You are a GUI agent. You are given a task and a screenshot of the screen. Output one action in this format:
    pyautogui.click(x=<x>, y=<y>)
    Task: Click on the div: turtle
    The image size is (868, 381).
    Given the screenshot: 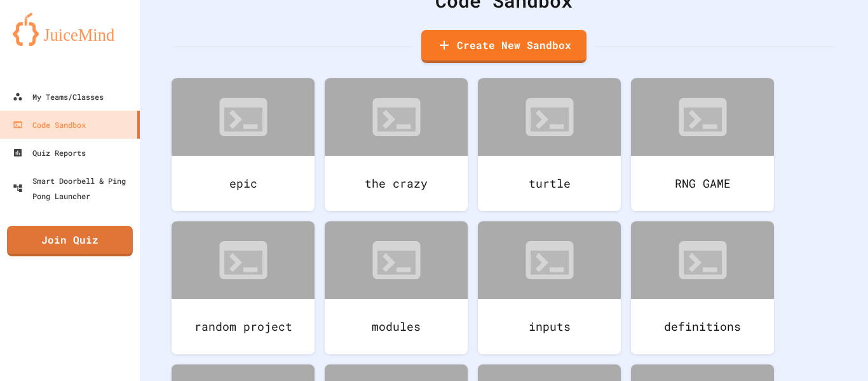 What is the action you would take?
    pyautogui.click(x=549, y=183)
    